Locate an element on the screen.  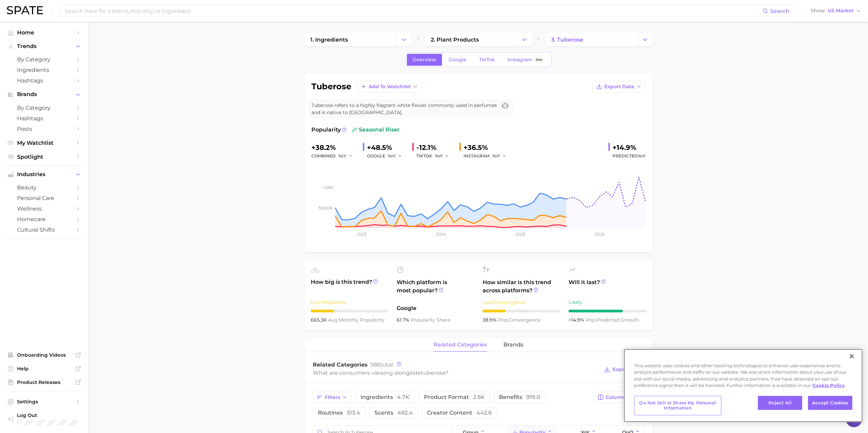
div: +36.5% is located at coordinates (487, 147).